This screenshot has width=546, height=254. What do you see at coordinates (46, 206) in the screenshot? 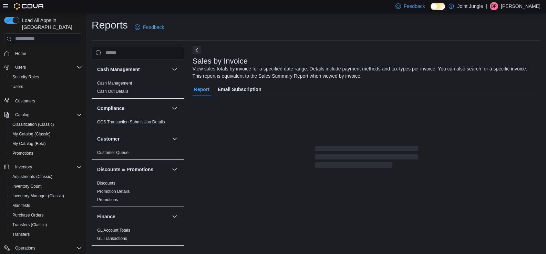
I see `button: Manifests` at bounding box center [46, 206].